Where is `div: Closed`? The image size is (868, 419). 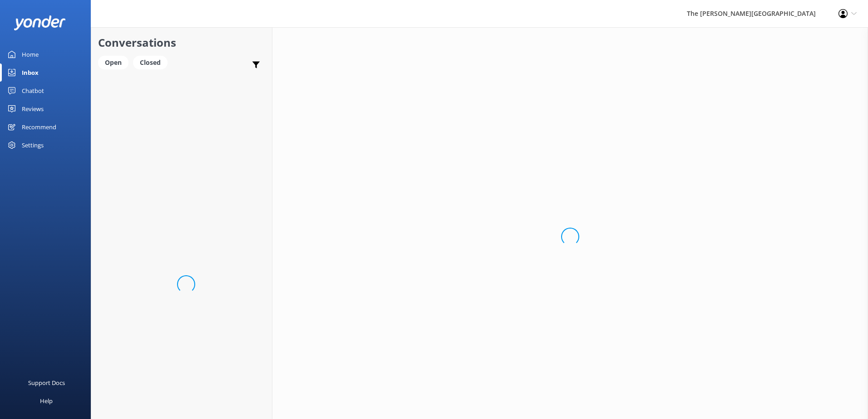
div: Closed is located at coordinates (150, 63).